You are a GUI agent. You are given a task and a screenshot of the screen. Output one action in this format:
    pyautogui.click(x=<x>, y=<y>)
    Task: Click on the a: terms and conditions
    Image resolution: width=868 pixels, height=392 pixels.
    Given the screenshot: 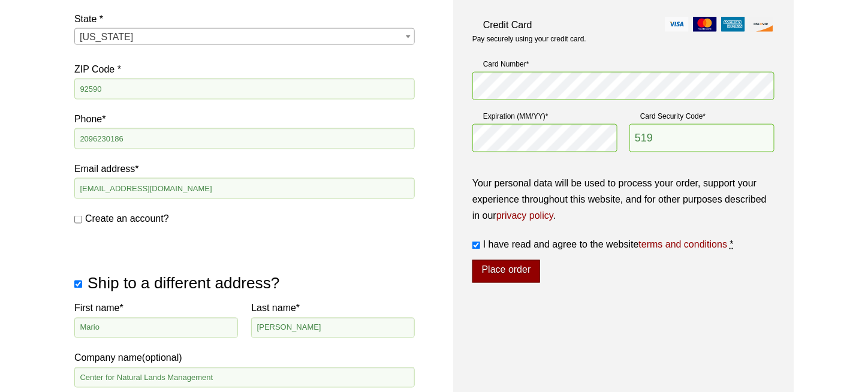 What is the action you would take?
    pyautogui.click(x=683, y=245)
    